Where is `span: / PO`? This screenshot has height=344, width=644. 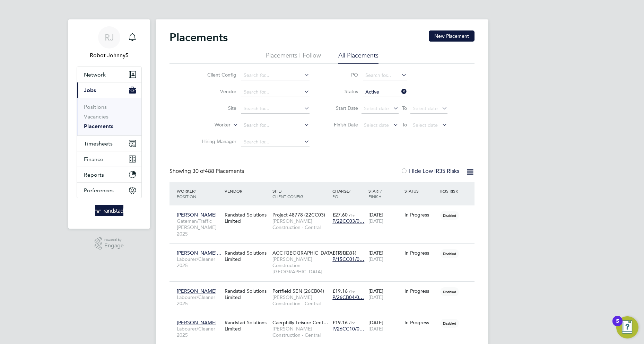
span: / PO is located at coordinates (341, 194).